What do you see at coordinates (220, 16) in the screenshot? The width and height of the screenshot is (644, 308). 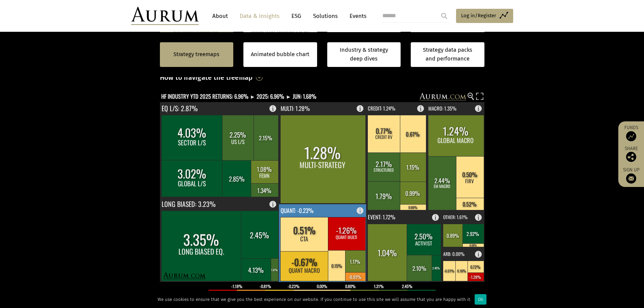 I see `a: About` at bounding box center [220, 16].